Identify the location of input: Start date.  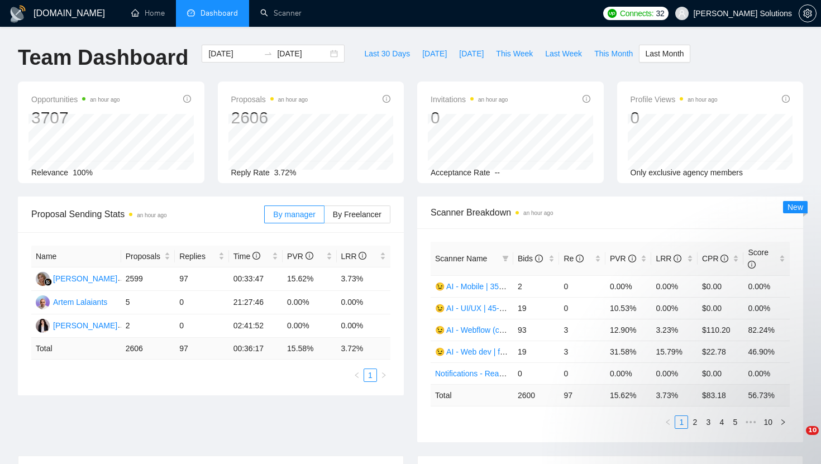
(233, 54).